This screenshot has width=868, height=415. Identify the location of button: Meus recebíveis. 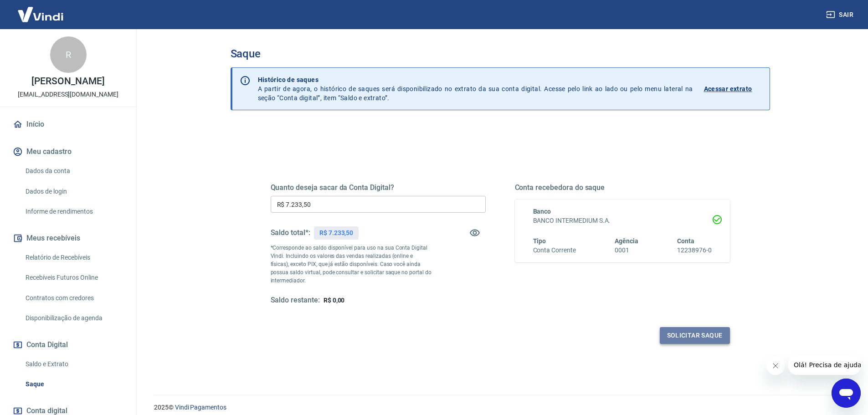
(68, 239).